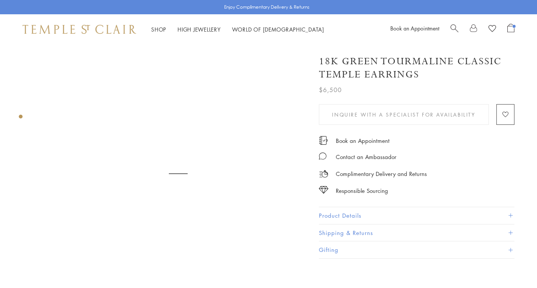 The width and height of the screenshot is (537, 288). I want to click on span: Inquire With A Specialist for Availability, so click(404, 115).